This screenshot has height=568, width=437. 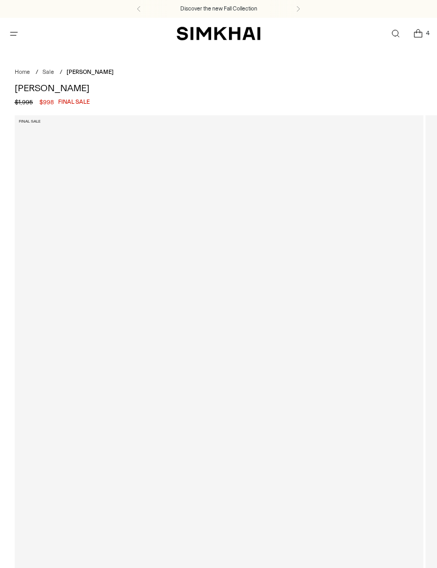 I want to click on nav: breadcrumbs, so click(x=219, y=72).